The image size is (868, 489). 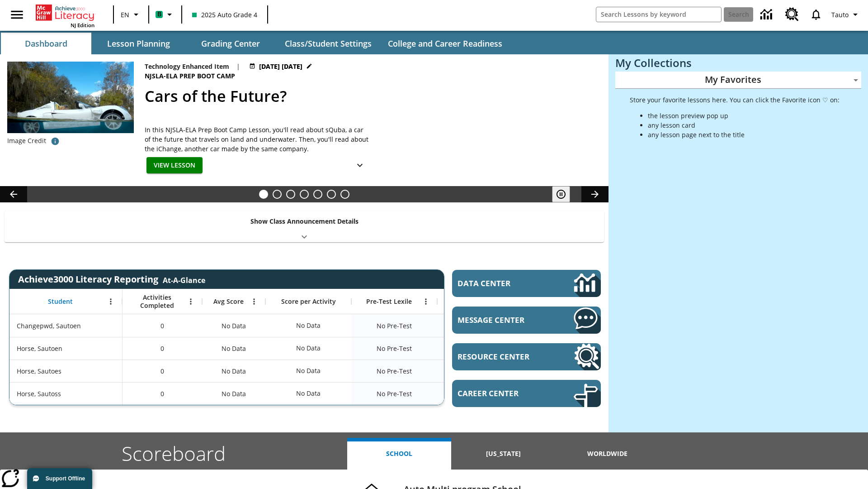 I want to click on div: My Favorites, so click(x=739, y=80).